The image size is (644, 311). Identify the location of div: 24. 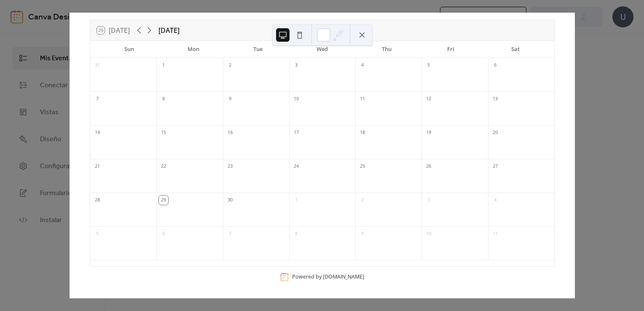
(296, 166).